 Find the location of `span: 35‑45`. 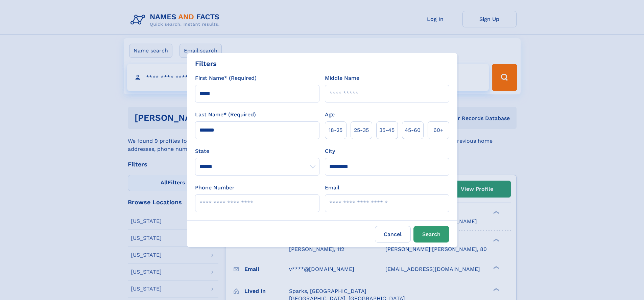

span: 35‑45 is located at coordinates (386, 130).